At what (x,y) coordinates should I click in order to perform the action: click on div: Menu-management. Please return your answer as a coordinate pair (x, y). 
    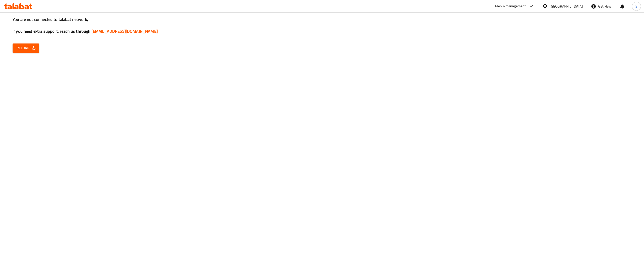
    Looking at the image, I should click on (510, 6).